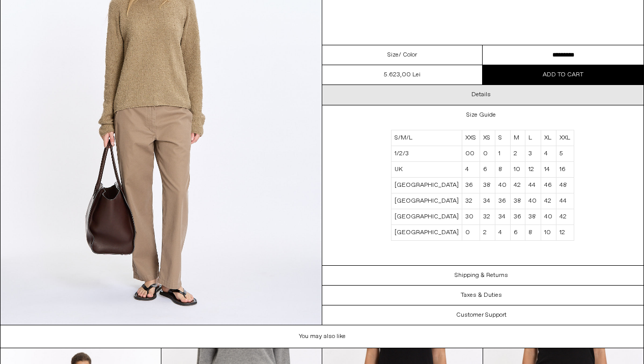 This screenshot has width=644, height=364. Describe the element at coordinates (481, 315) in the screenshot. I see `h3: Customer Support` at that location.